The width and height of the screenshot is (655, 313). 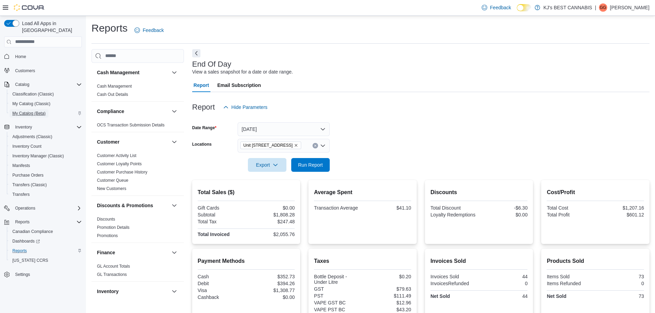 I want to click on span: New Customers, so click(x=111, y=189).